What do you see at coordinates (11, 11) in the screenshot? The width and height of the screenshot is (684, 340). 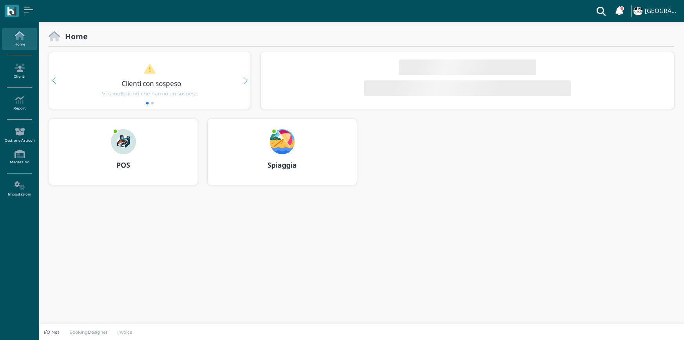 I see `img: logo` at bounding box center [11, 11].